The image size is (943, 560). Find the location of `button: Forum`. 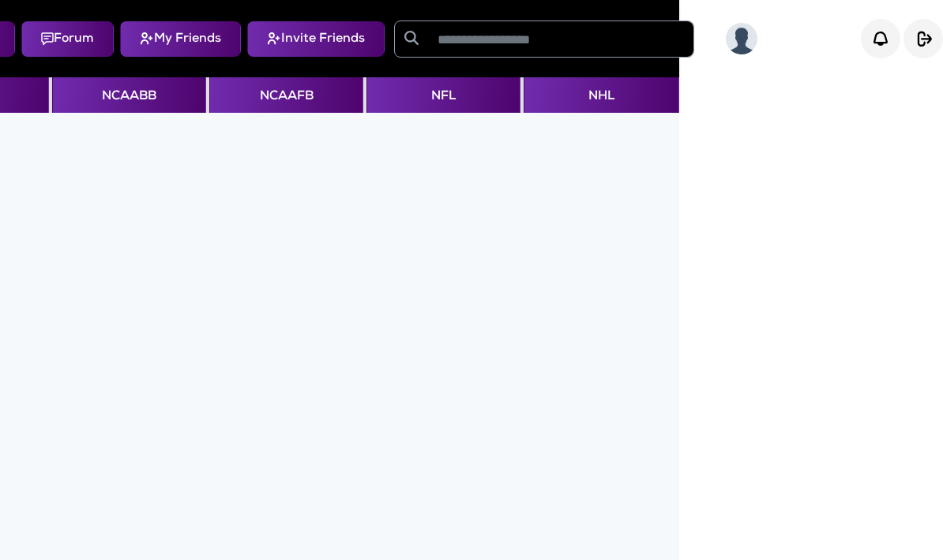

button: Forum is located at coordinates (67, 39).